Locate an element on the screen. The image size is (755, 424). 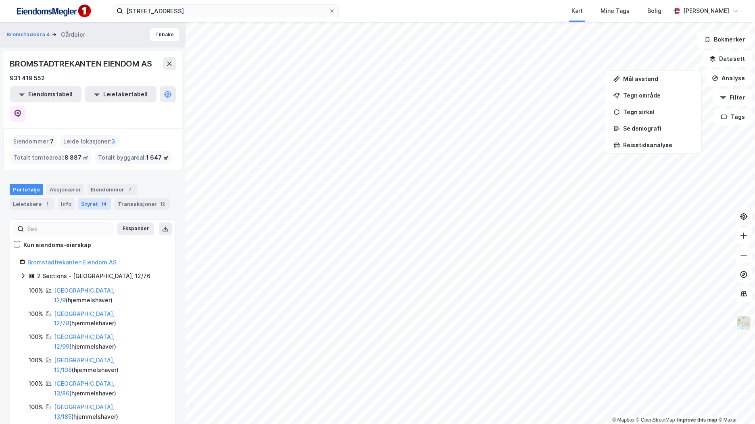
div: 14 is located at coordinates (104, 204).